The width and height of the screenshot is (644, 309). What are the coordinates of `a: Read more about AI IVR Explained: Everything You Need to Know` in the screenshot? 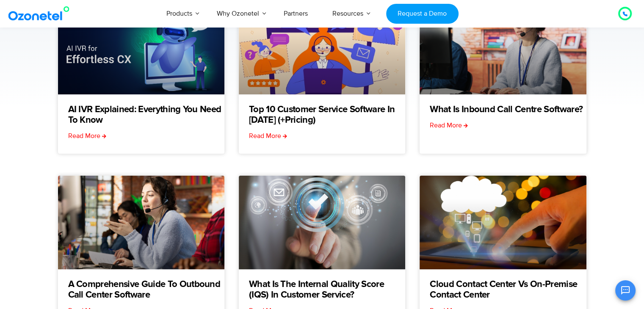 It's located at (87, 136).